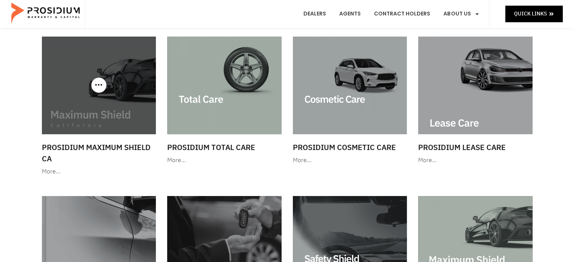 The height and width of the screenshot is (262, 574). Describe the element at coordinates (99, 153) in the screenshot. I see `h3: Prosidium Maximum Shield CA` at that location.